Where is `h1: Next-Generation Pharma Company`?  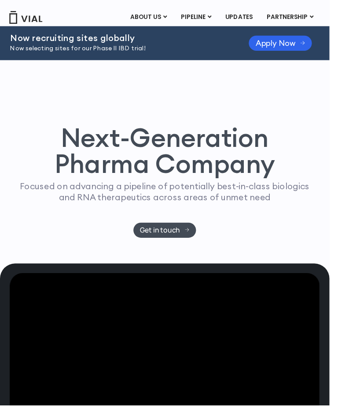
h1: Next-Generation Pharma Company is located at coordinates (169, 154).